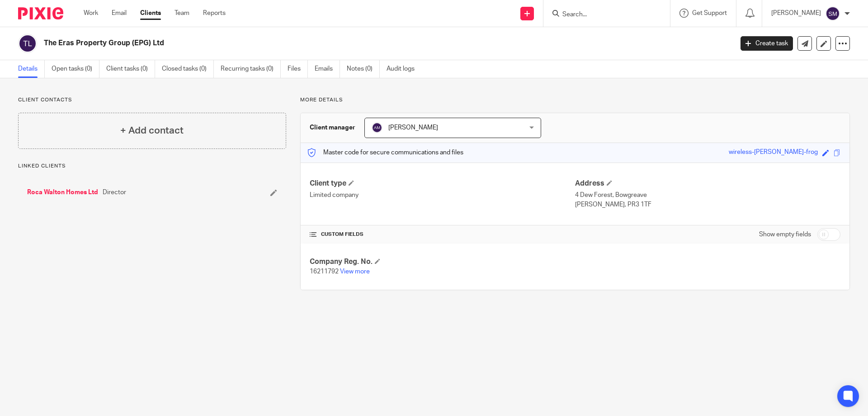  Describe the element at coordinates (442, 261) in the screenshot. I see `h4: Company Reg. No.` at that location.